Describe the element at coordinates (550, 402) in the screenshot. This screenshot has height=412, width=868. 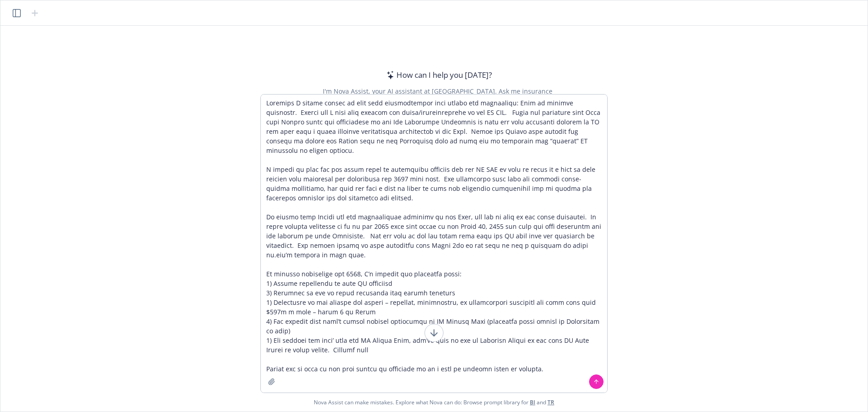
I see `a: TR` at that location.